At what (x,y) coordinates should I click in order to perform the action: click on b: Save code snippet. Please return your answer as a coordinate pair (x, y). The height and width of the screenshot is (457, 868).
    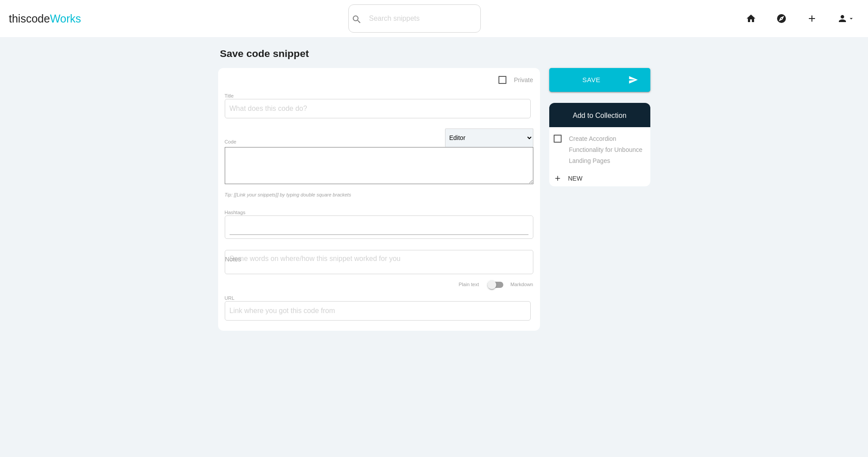
    Looking at the image, I should click on (264, 53).